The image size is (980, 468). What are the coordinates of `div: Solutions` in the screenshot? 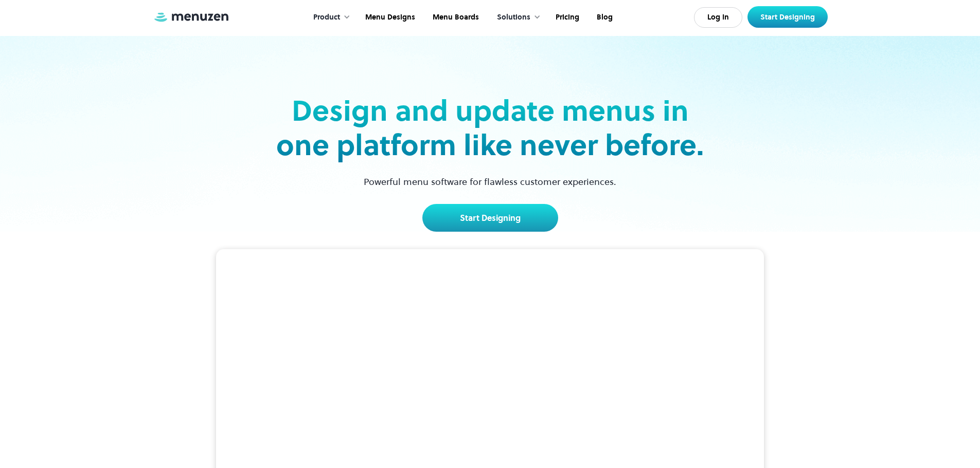 It's located at (513, 18).